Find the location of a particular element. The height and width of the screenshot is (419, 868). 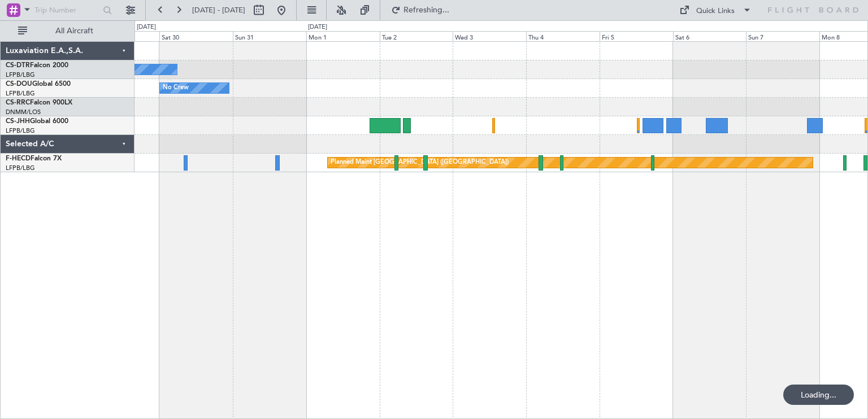

span: CS-RRC is located at coordinates (18, 103).